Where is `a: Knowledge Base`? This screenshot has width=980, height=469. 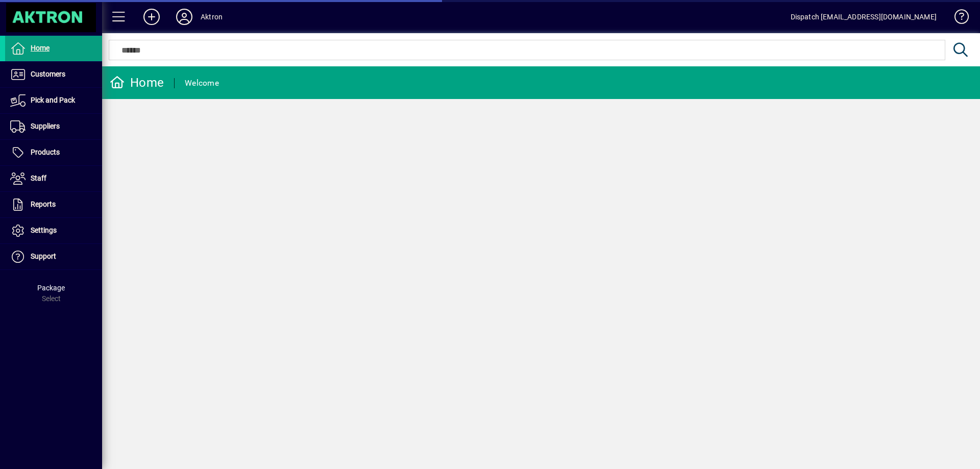
a: Knowledge Base is located at coordinates (957, 18).